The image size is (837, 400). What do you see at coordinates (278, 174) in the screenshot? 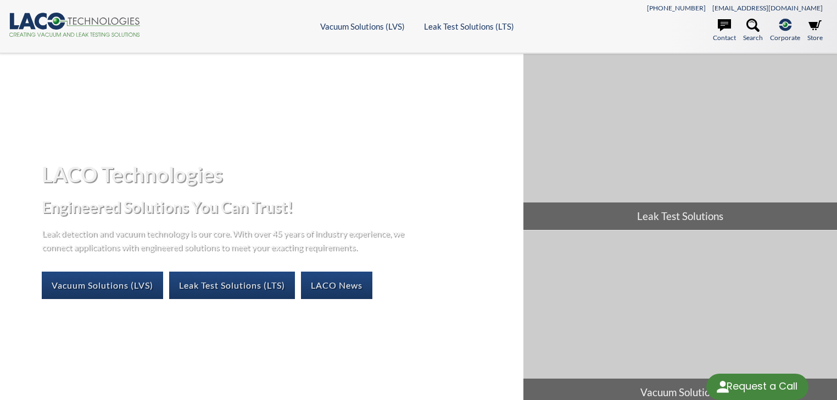
I see `h1: LACO Technologies` at bounding box center [278, 174].